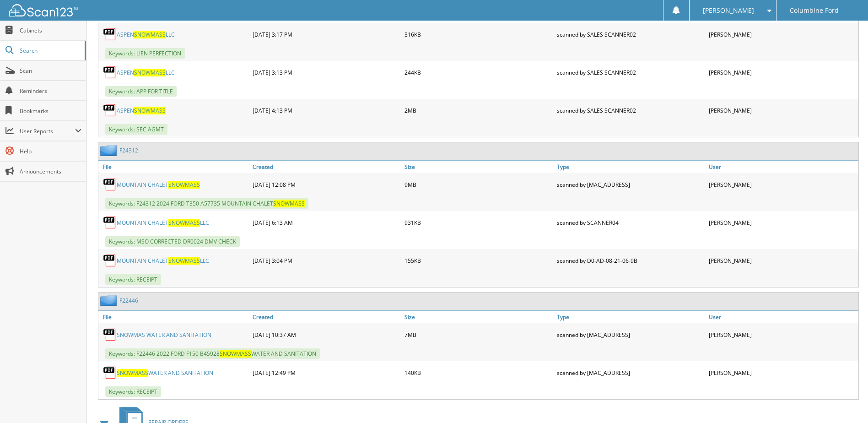  Describe the element at coordinates (630, 260) in the screenshot. I see `div: scanned by D0-AD-08-21-06-9B` at that location.